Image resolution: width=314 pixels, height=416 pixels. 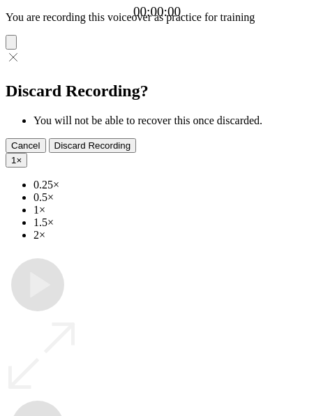 What do you see at coordinates (157, 12) in the screenshot?
I see `a: 00:00:00` at bounding box center [157, 12].